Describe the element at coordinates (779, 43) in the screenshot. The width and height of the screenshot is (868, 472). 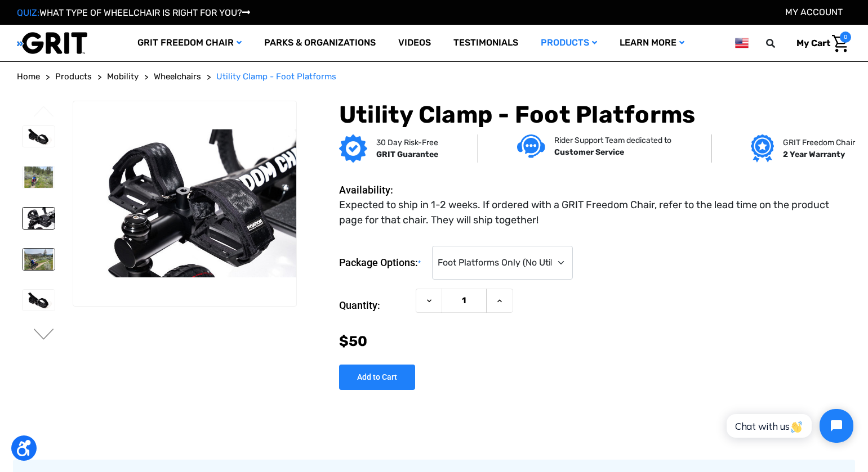
I see `input: Search` at that location.